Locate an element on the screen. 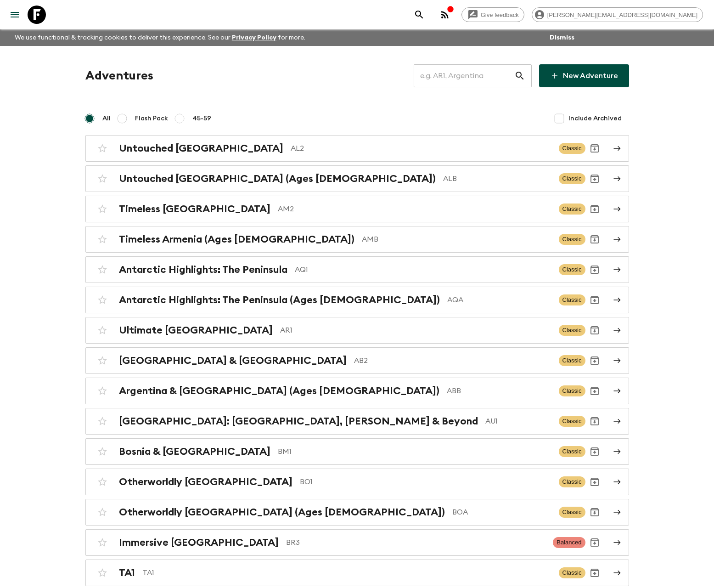 Image resolution: width=714 pixels, height=588 pixels. a: Antarctic Highlights: The PeninsulaAQ1ClassicArchive is located at coordinates (357, 269).